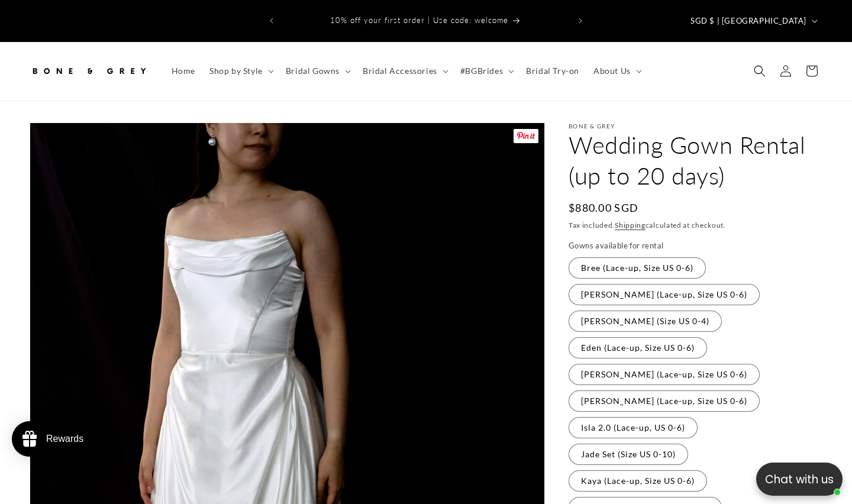 This screenshot has width=852, height=504. What do you see at coordinates (633, 427) in the screenshot?
I see `label: Isla 2.0 (Lace-up, US 0-6)` at bounding box center [633, 427].